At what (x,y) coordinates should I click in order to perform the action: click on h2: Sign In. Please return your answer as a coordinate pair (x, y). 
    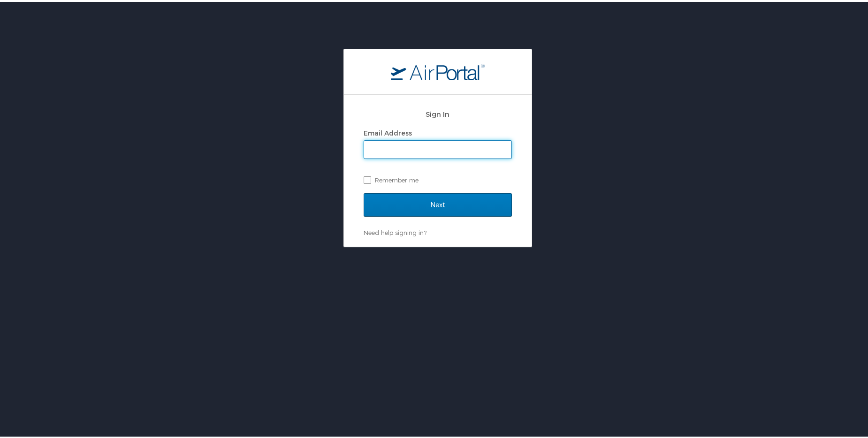
    Looking at the image, I should click on (438, 112).